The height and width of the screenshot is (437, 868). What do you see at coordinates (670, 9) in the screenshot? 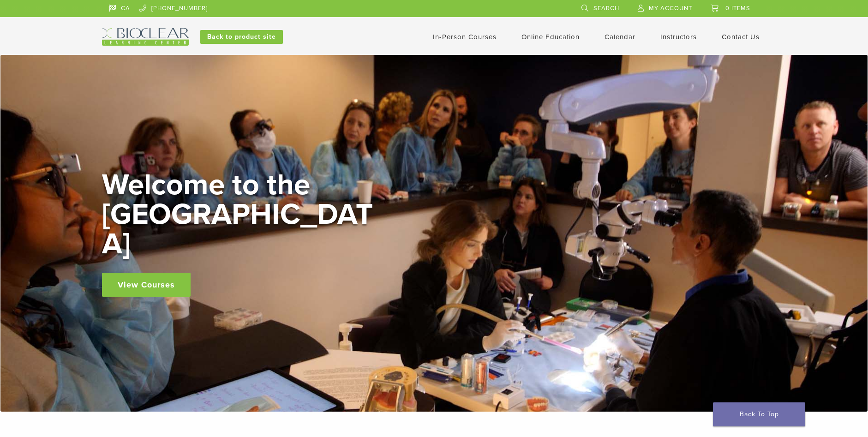
I see `span: My Account` at bounding box center [670, 9].